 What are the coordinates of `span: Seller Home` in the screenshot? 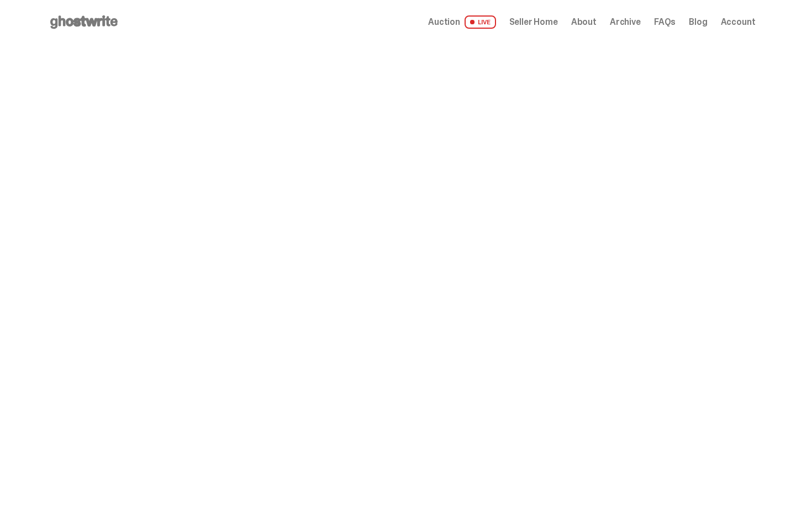 It's located at (534, 22).